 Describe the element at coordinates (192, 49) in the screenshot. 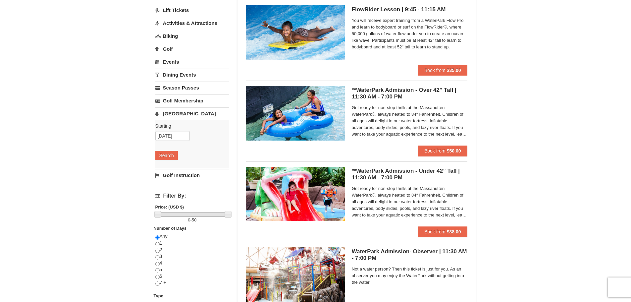

I see `a: Golf` at that location.